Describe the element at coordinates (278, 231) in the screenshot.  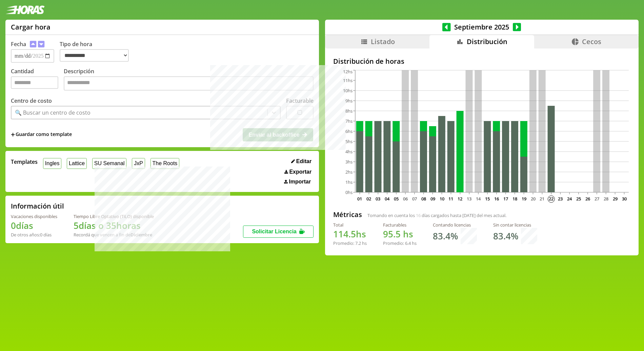
I see `button: Solicitar Licencia` at that location.